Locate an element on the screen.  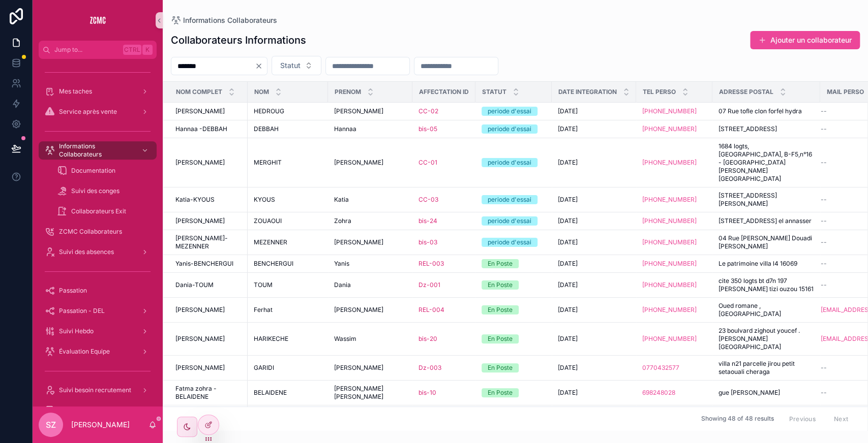
span: CC-02 is located at coordinates (429, 111).